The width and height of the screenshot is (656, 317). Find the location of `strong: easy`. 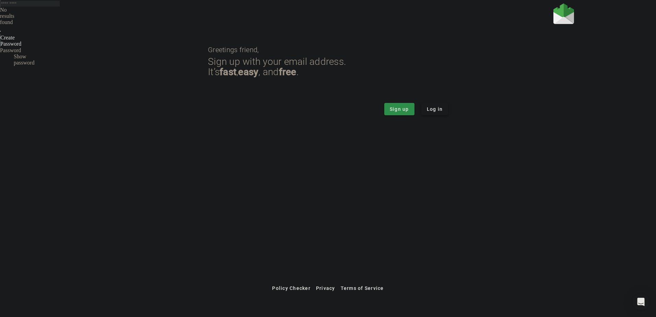

strong: easy is located at coordinates (248, 72).